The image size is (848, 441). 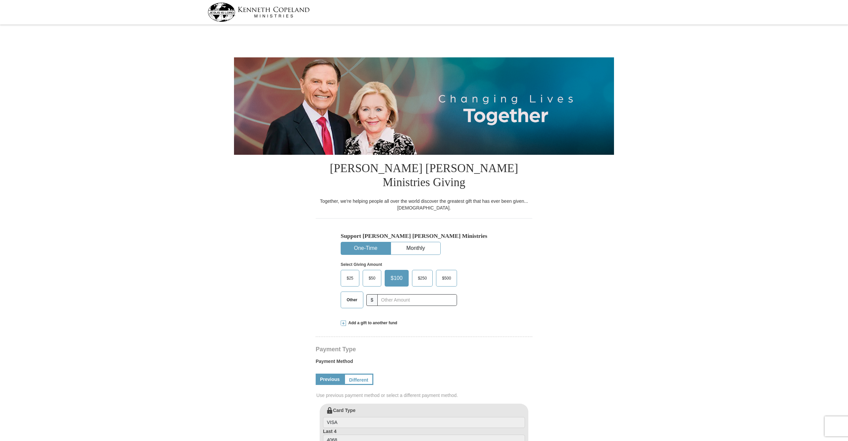 What do you see at coordinates (397, 278) in the screenshot?
I see `span: $100` at bounding box center [397, 278].